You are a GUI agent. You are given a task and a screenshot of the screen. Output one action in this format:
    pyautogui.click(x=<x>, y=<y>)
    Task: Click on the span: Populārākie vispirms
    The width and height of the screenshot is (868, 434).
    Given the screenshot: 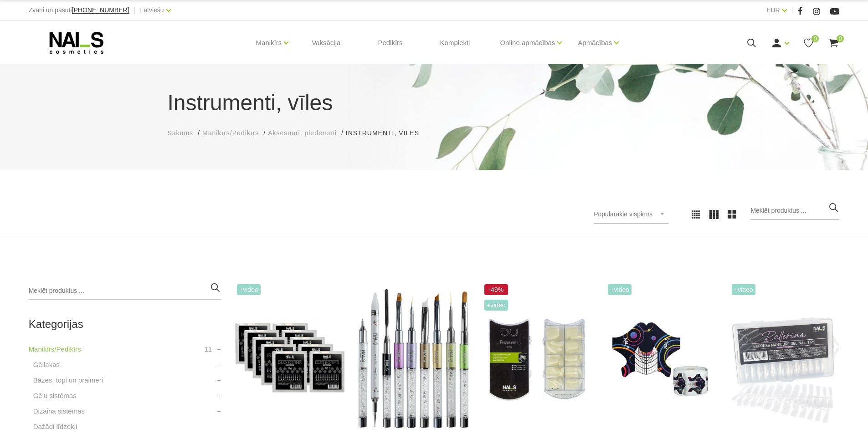 What is the action you would take?
    pyautogui.click(x=623, y=214)
    